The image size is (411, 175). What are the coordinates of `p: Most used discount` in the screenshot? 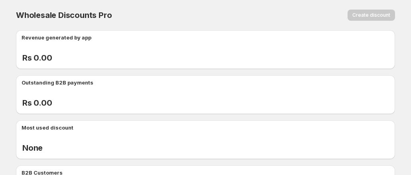 It's located at (48, 128).